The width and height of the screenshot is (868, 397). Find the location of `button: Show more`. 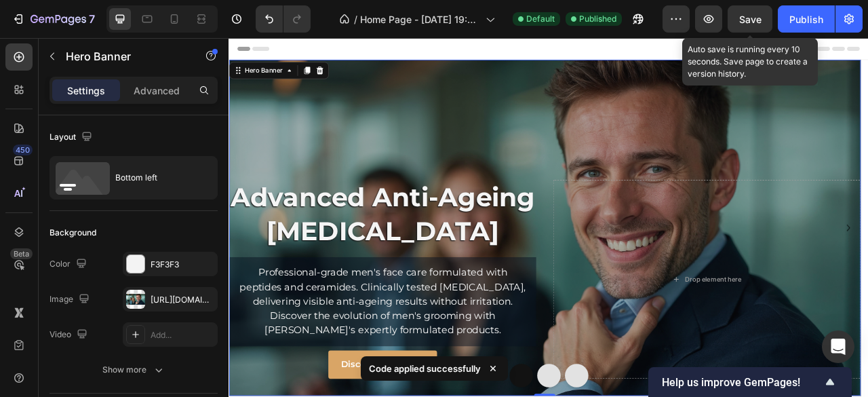

button: Show more is located at coordinates (133, 370).